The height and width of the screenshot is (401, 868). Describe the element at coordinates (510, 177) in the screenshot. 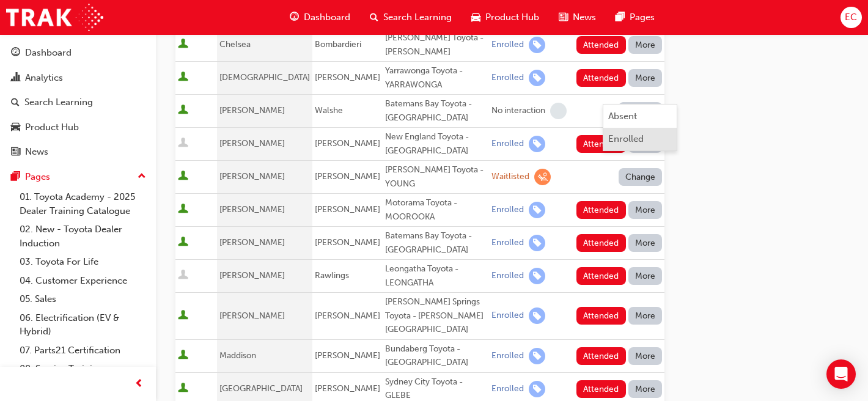

I see `div: Waitlisted` at that location.